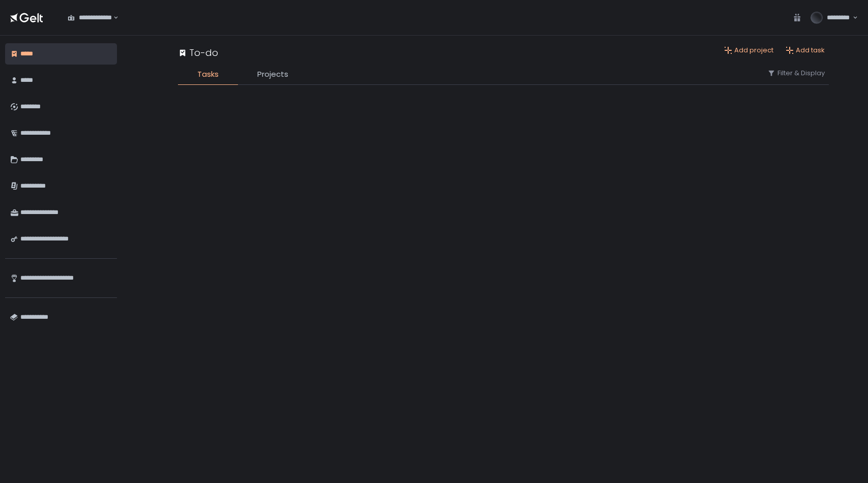 The height and width of the screenshot is (483, 868). I want to click on span: Projects, so click(272, 74).